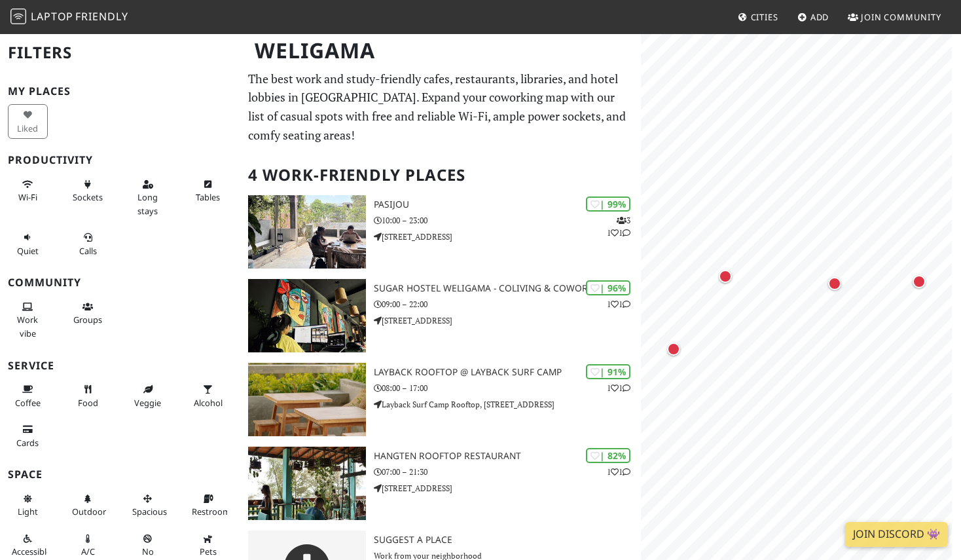 This screenshot has height=560, width=961. What do you see at coordinates (207, 191) in the screenshot?
I see `button: Tables` at bounding box center [207, 191].